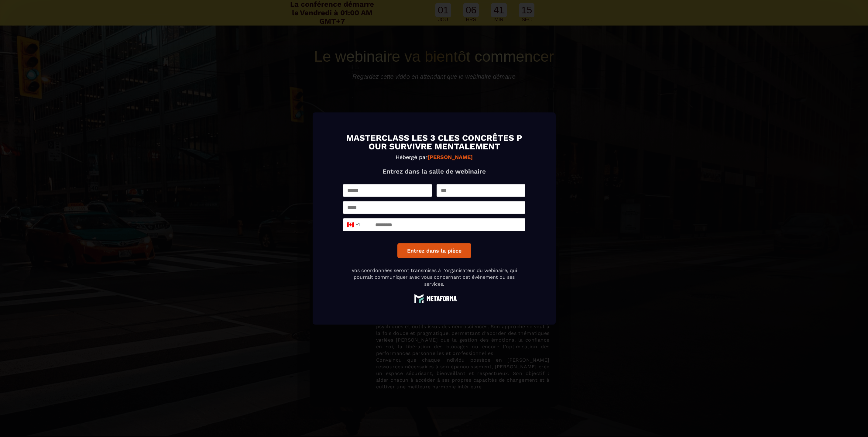 This screenshot has width=868, height=437. Describe the element at coordinates (363, 224) in the screenshot. I see `input: Search for option` at that location.